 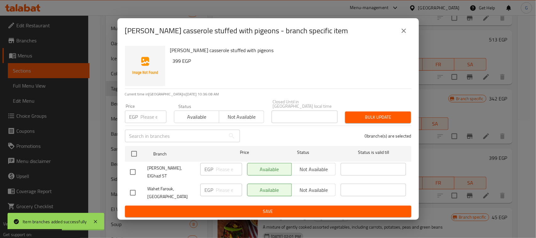 What do you see at coordinates (378, 117) in the screenshot?
I see `span: Bulk update` at bounding box center [378, 117].